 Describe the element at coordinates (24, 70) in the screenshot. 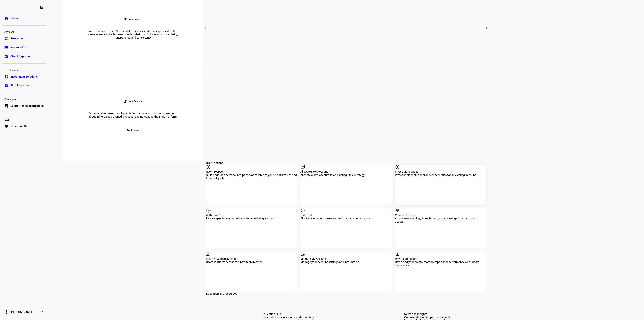

I see `div: Investments` at that location.